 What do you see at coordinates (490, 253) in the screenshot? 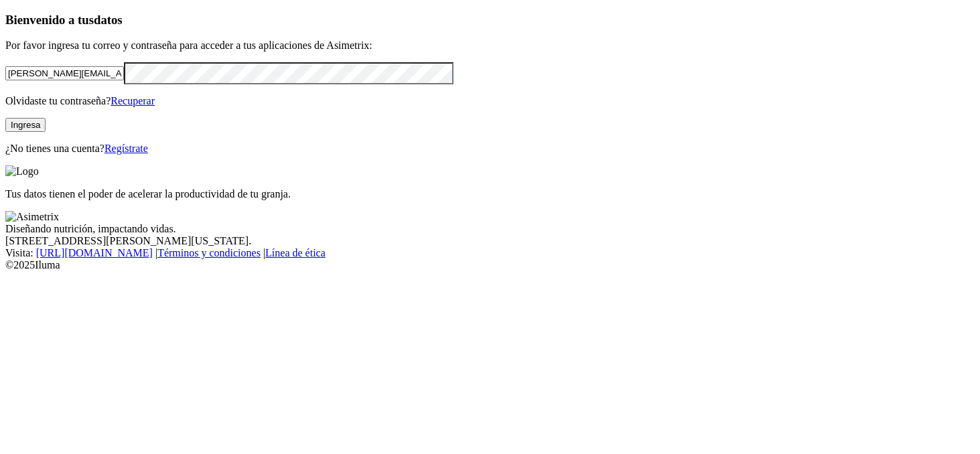
I see `div: Visita : | |` at bounding box center [490, 253].